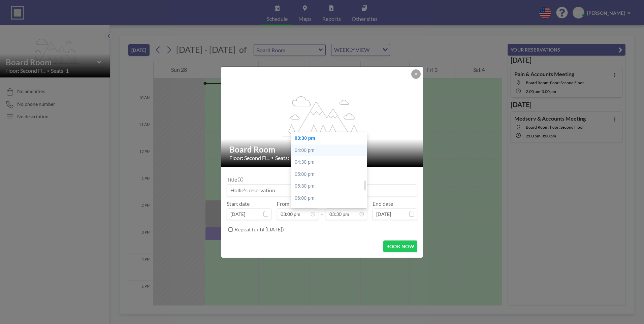 This screenshot has width=644, height=324. Describe the element at coordinates (331, 210) in the screenshot. I see `div: 06:30 pm` at that location.